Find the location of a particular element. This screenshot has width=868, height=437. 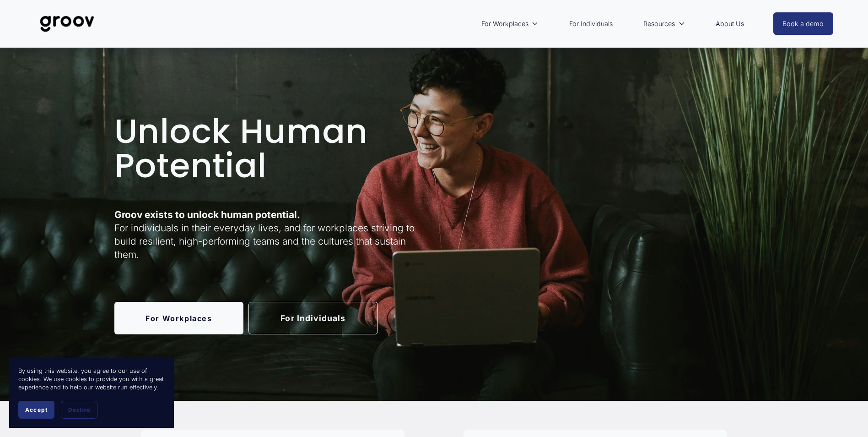

button: Accept is located at coordinates (36, 410).